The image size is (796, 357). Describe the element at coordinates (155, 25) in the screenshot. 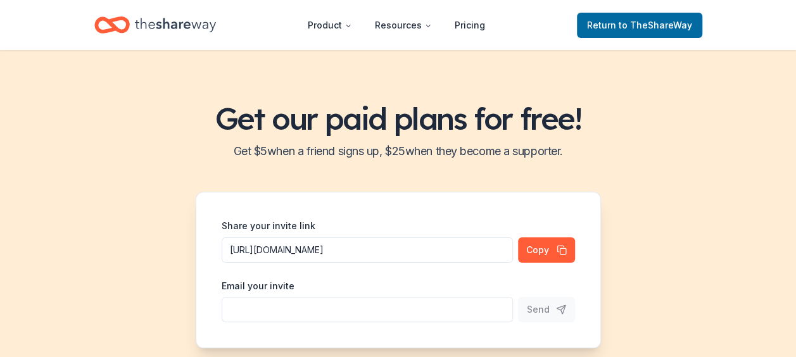

I see `a: Home` at that location.